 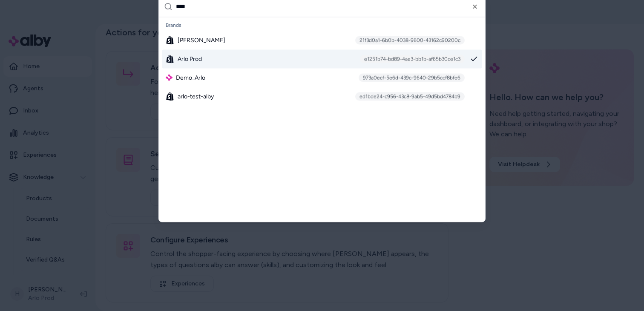 What do you see at coordinates (322, 25) in the screenshot?
I see `div: Brands` at bounding box center [322, 25].